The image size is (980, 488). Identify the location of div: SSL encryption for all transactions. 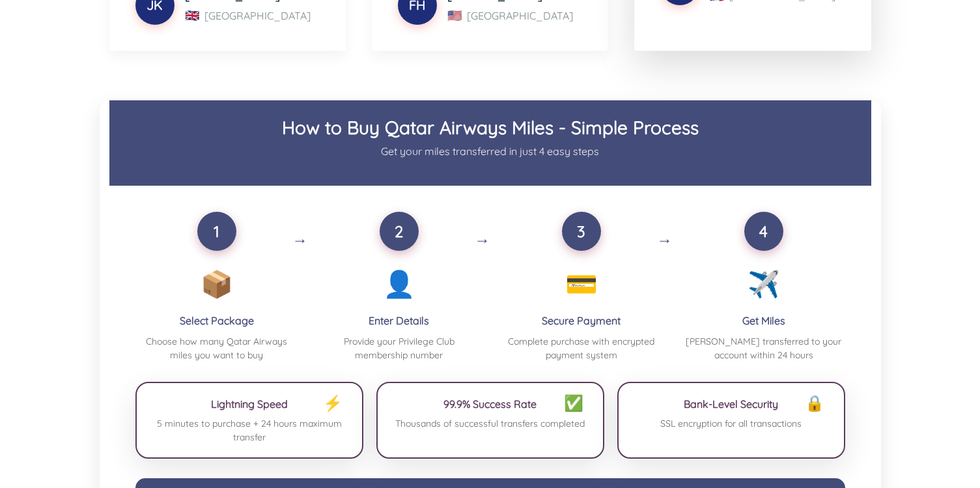
(731, 423).